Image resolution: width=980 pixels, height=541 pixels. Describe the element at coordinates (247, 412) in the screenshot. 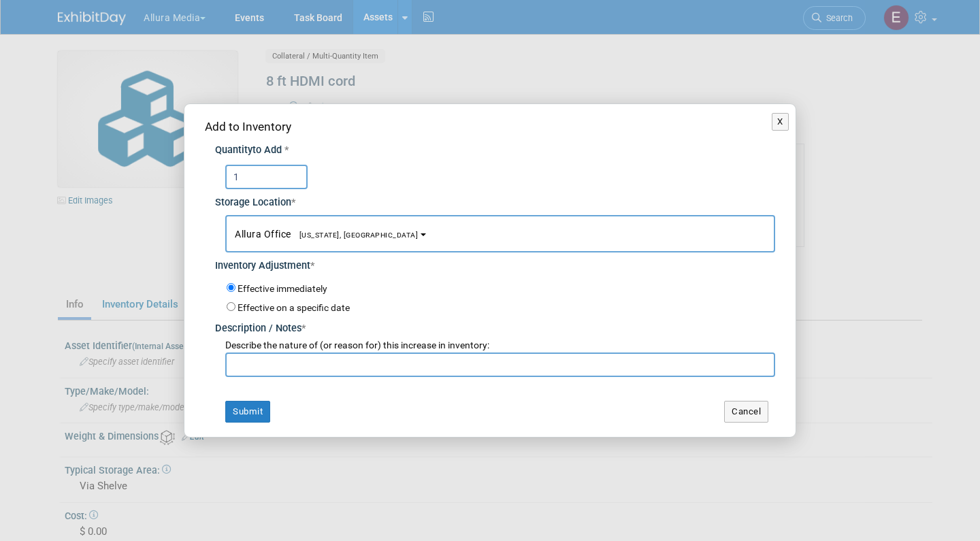

I see `button: Submit` at that location.